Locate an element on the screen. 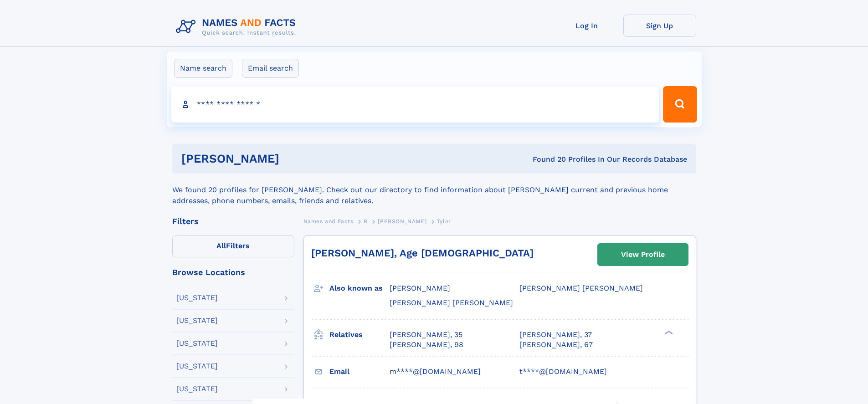  div: View Profile is located at coordinates (643, 255).